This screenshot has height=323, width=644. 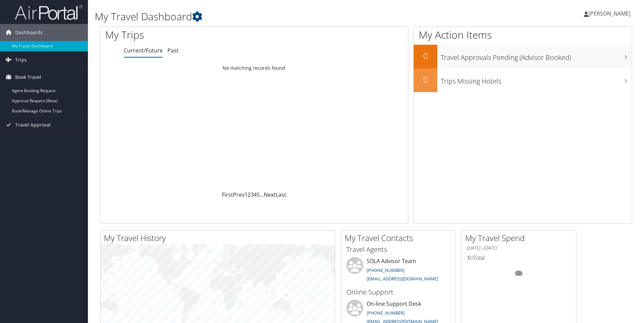 What do you see at coordinates (400, 238) in the screenshot?
I see `h2: My Travel Contacts` at bounding box center [400, 238].